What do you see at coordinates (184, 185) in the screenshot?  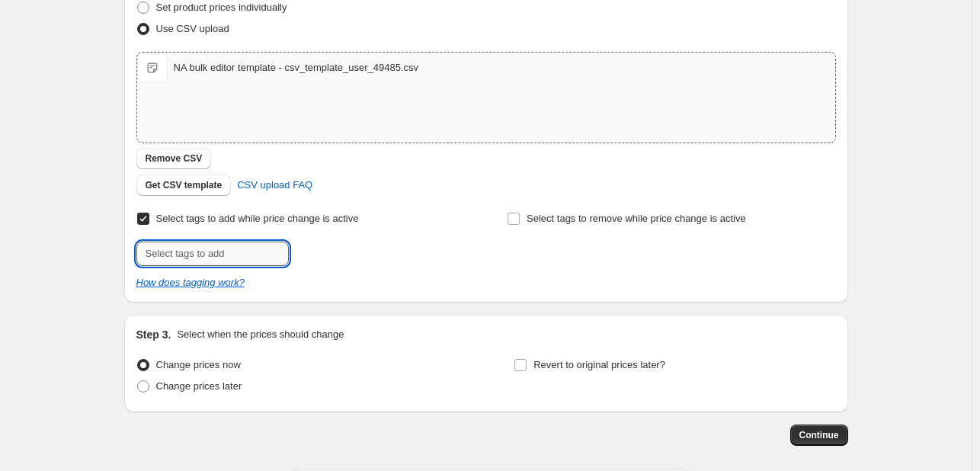 I see `button: Get CSV template` at bounding box center [184, 185].